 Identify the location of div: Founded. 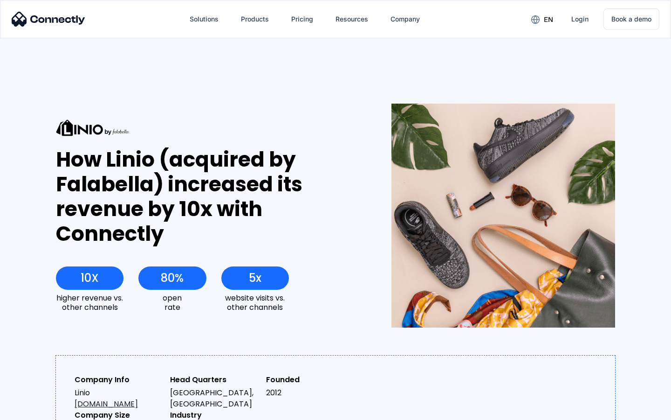
(310, 380).